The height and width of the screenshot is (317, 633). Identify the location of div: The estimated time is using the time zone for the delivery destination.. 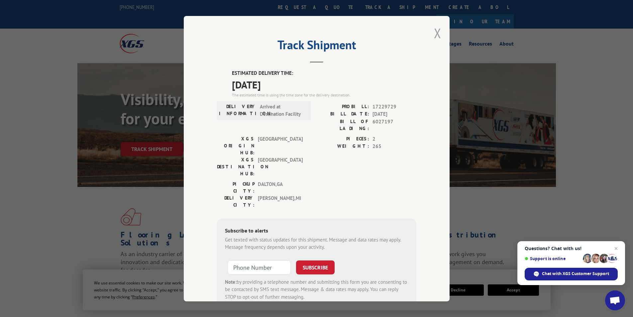
(324, 95).